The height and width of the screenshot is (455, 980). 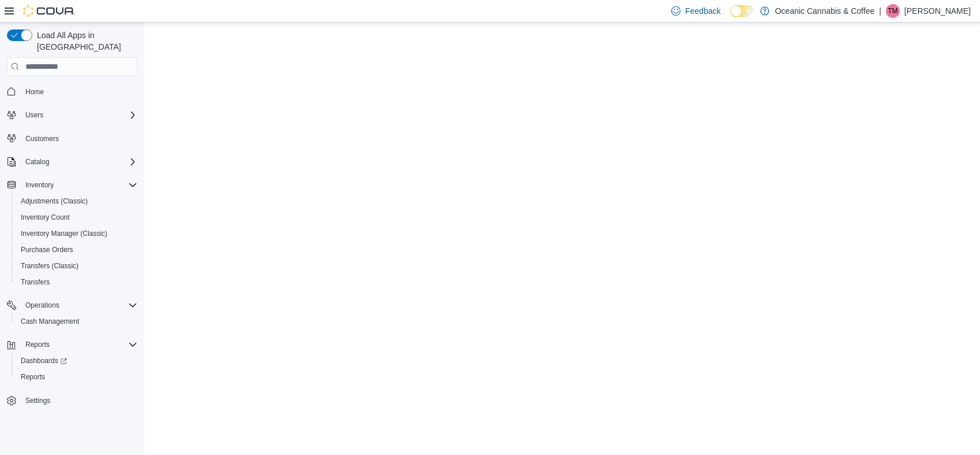 What do you see at coordinates (77, 265) in the screenshot?
I see `button: Transfers (Classic)` at bounding box center [77, 265].